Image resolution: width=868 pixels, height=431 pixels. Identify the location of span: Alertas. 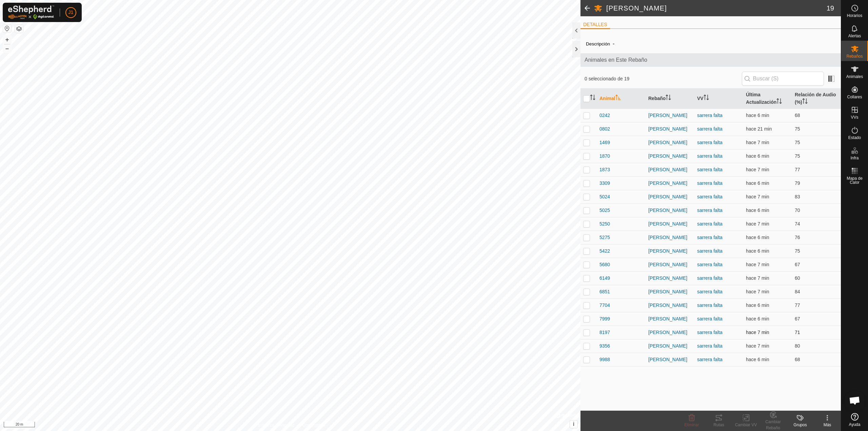
(855, 36).